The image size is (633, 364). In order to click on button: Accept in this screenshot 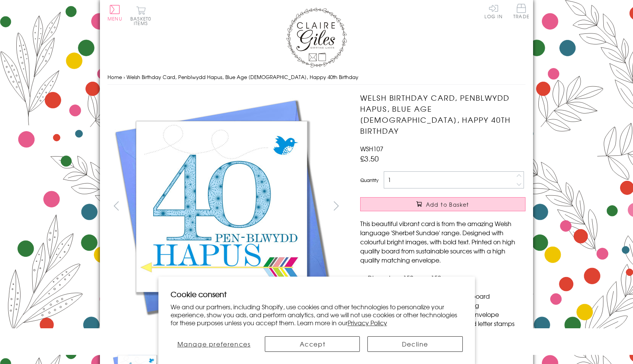, I will do `click(312, 343)`.